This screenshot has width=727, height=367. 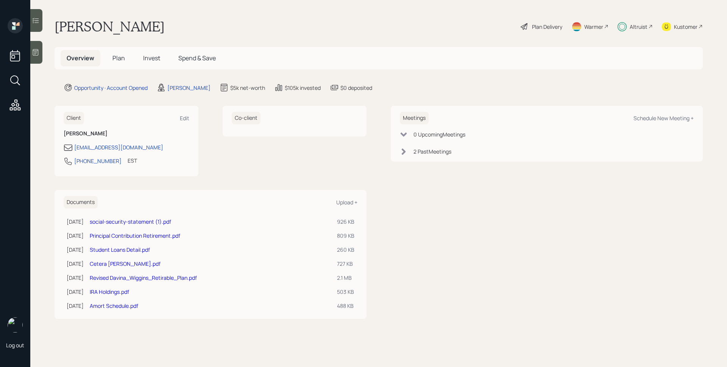 I want to click on div: Plan Delivery, so click(x=547, y=27).